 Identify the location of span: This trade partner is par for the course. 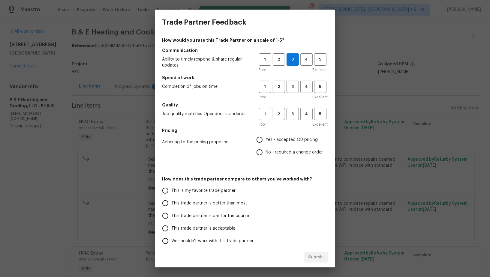
(210, 216).